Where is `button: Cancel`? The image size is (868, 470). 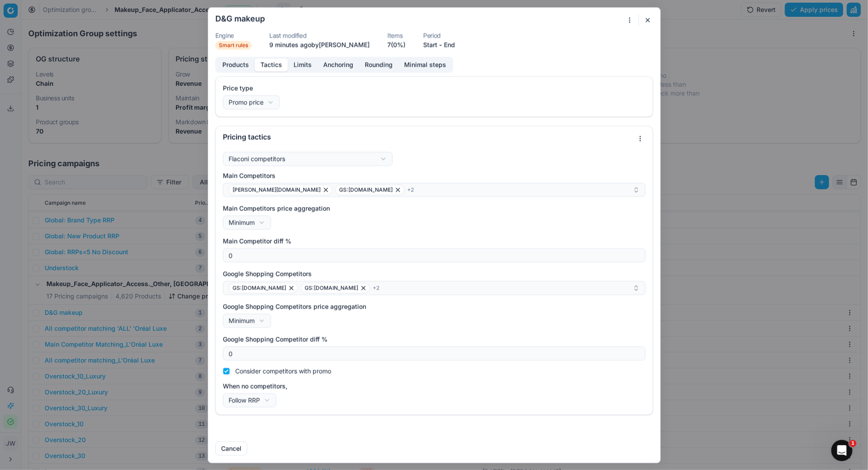 button: Cancel is located at coordinates (231, 449).